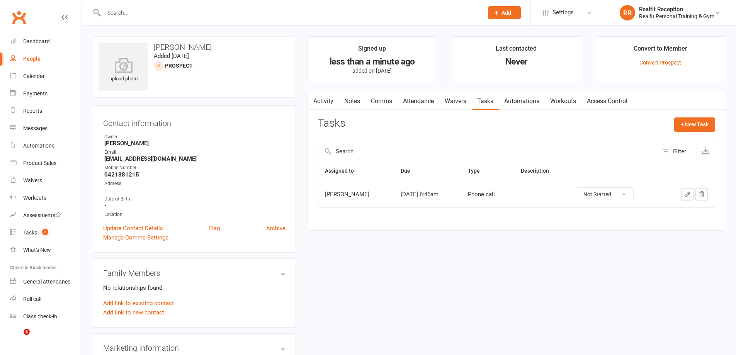 The image size is (736, 355). Describe the element at coordinates (36, 41) in the screenshot. I see `div: Dashboard` at that location.